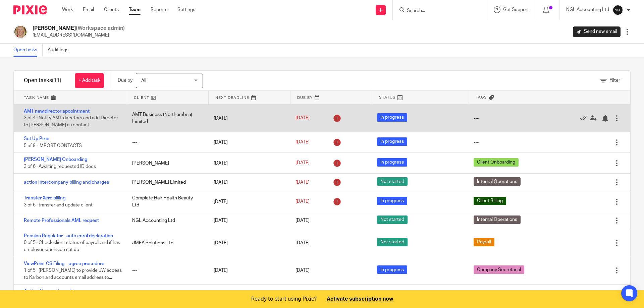 This screenshot has height=308, width=644. Describe the element at coordinates (43, 80) in the screenshot. I see `h1: Open tasks` at that location.